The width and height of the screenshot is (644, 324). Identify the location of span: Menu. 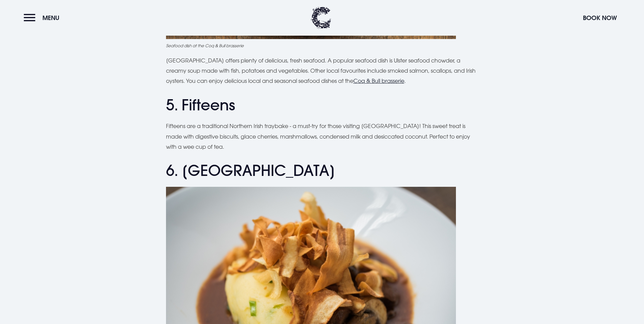
(51, 18).